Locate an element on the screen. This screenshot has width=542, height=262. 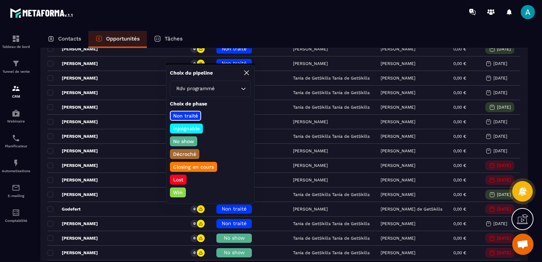
p: Closing en cours is located at coordinates (193, 167).